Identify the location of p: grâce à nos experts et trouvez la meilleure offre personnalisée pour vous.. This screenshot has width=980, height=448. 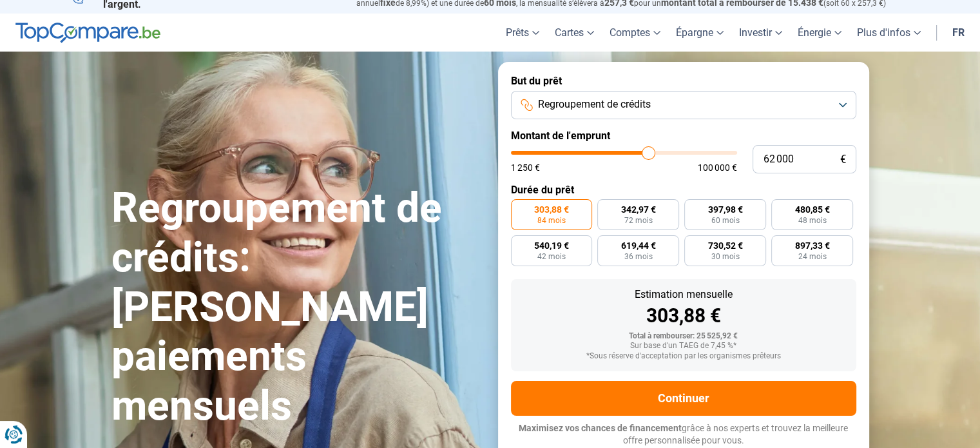
(683, 435).